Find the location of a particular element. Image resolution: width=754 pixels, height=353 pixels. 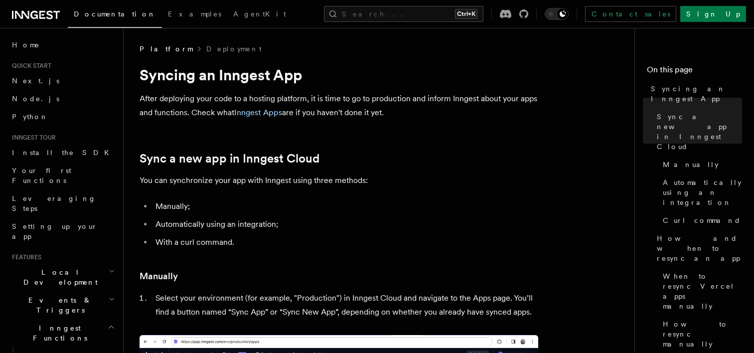

span: Automatically using an integration is located at coordinates (702, 192).